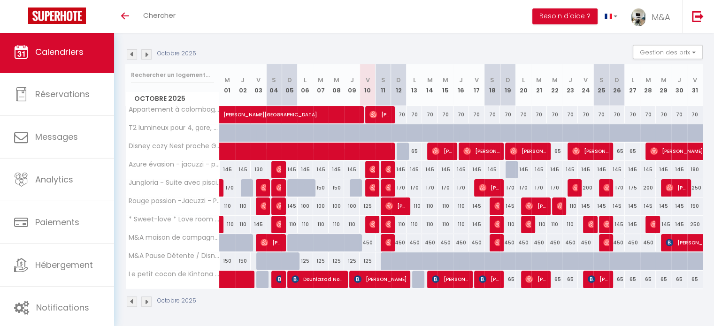 Image resolution: width=714 pixels, height=326 pixels. I want to click on th: 10, so click(367, 85).